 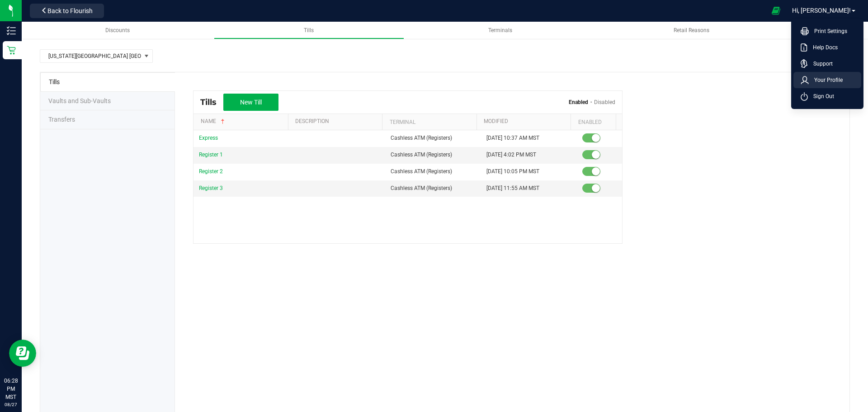 I want to click on span: Register 1, so click(x=211, y=155).